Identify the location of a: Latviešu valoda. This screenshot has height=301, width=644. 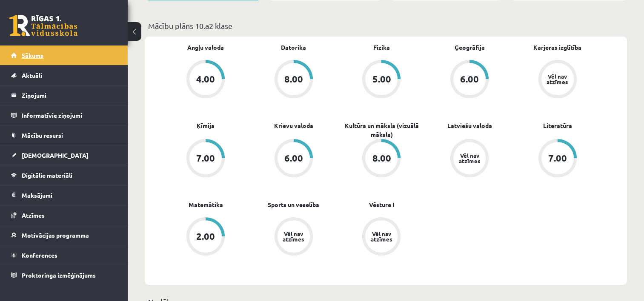
(470, 125).